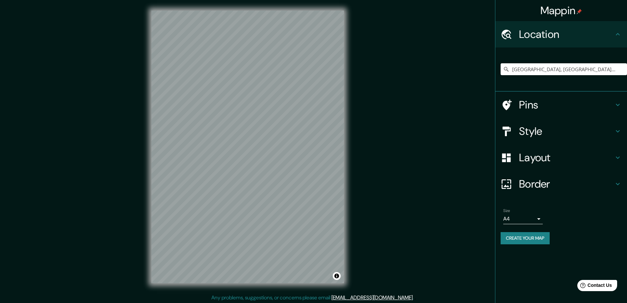  What do you see at coordinates (561, 157) in the screenshot?
I see `div: Layout` at bounding box center [561, 157].